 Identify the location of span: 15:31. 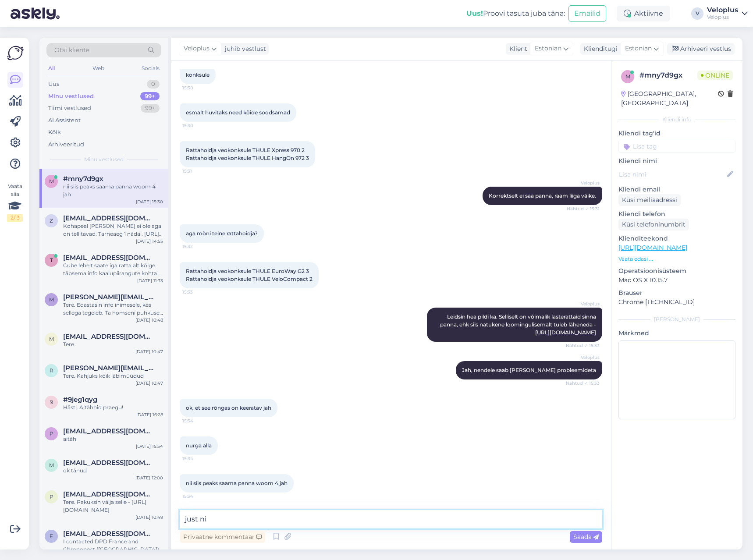
(198, 171).